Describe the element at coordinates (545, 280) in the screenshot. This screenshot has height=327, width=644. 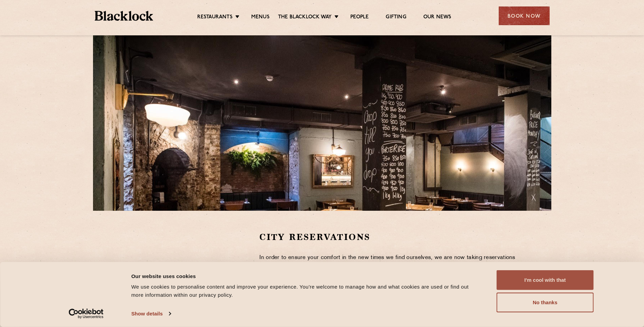
I see `button: I'm cool with that` at that location.